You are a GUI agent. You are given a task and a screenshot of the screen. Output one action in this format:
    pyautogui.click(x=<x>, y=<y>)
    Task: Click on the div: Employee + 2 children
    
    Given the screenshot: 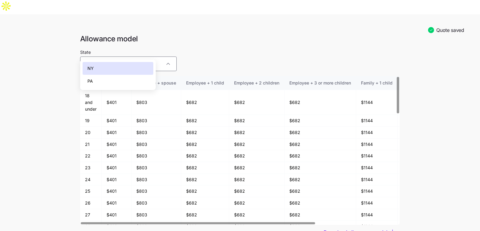 What is the action you would take?
    pyautogui.click(x=256, y=83)
    